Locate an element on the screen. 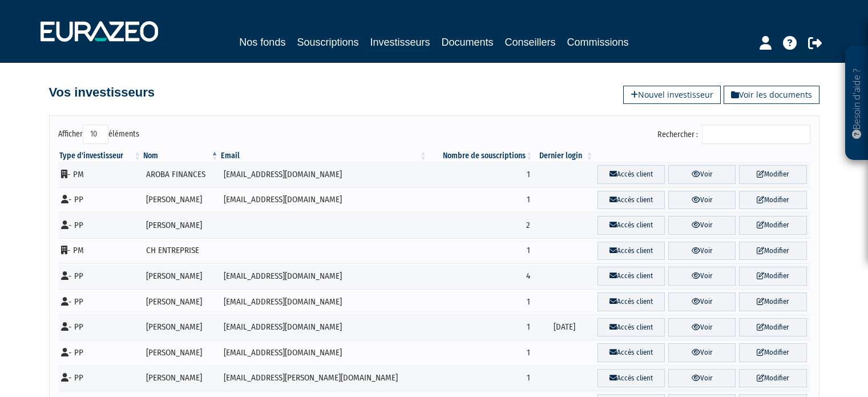  label: Rechercher : is located at coordinates (734, 134).